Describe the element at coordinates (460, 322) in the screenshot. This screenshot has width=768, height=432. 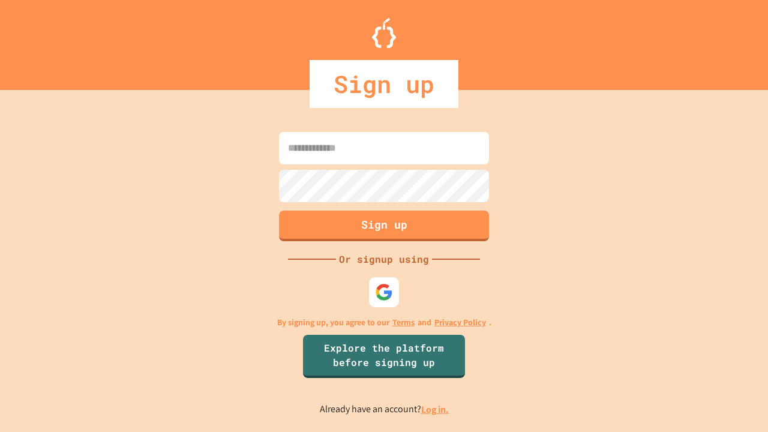
I see `a: Privacy Policy` at that location.